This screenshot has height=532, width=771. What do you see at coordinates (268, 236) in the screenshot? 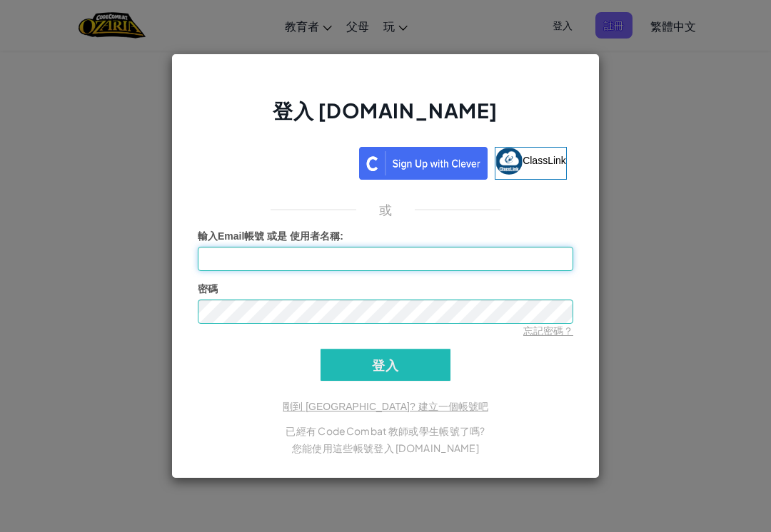
I see `span: 輸入Email帳號 或是 使用者名稱` at bounding box center [268, 236].